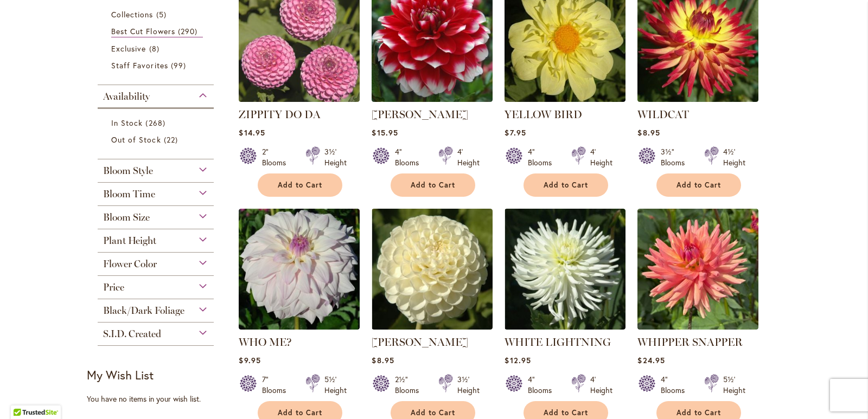 The height and width of the screenshot is (419, 868). What do you see at coordinates (179, 65) in the screenshot?
I see `span: 99` at bounding box center [179, 65].